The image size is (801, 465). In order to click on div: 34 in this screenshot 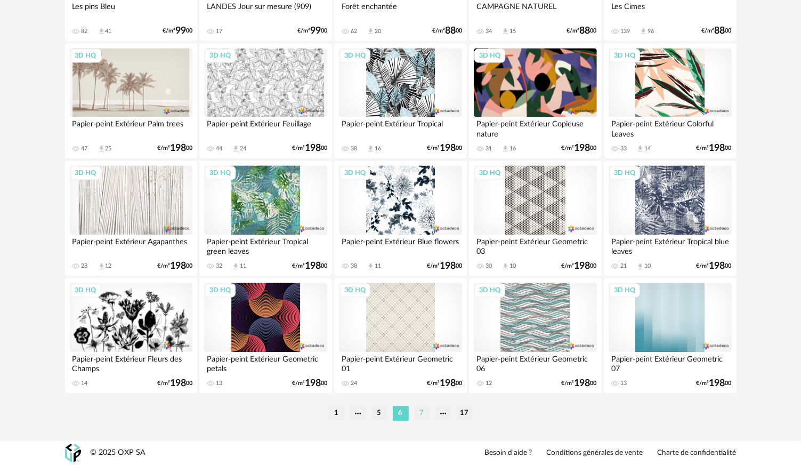, I will do `click(489, 31)`.